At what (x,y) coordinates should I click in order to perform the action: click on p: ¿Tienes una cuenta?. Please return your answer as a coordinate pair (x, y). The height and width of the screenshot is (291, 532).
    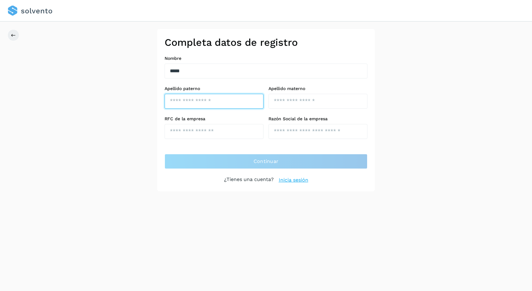
    Looking at the image, I should click on (249, 180).